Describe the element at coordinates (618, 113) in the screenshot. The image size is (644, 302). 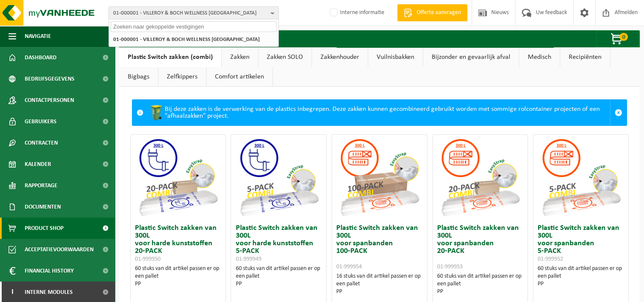
I see `a: Sluit melding` at that location.